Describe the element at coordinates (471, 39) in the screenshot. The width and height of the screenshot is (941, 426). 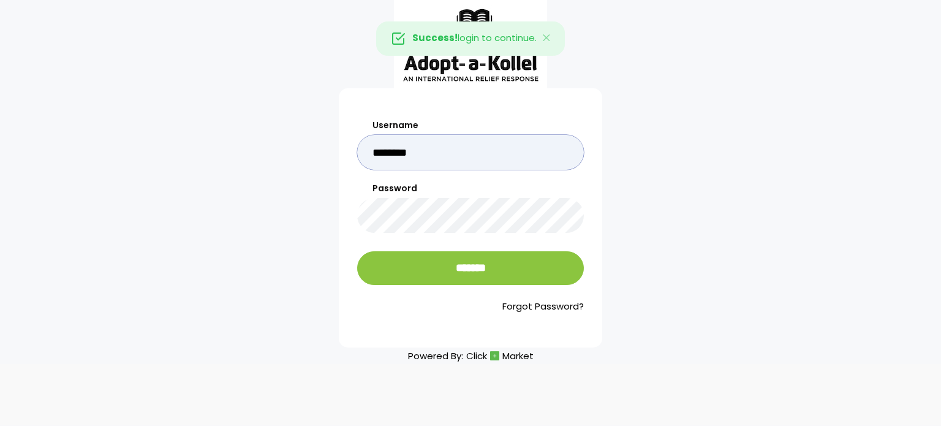
I see `div: login to continue.` at that location.